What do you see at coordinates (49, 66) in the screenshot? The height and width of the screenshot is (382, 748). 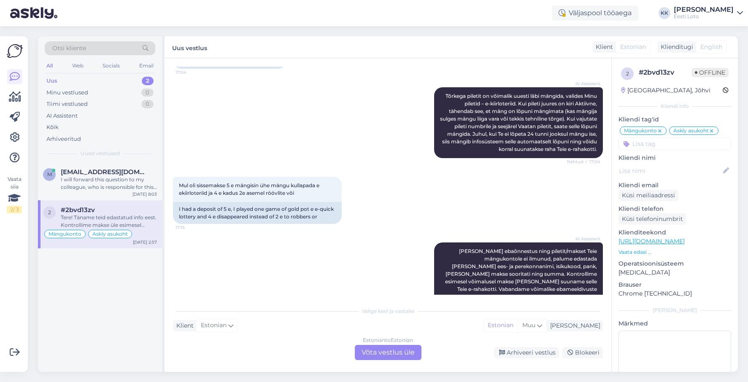 I see `div: All` at bounding box center [49, 66].